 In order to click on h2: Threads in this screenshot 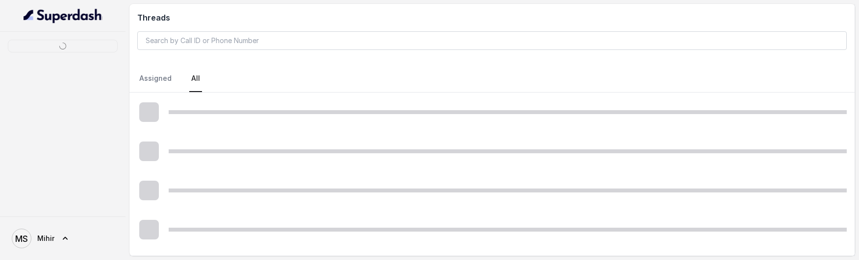, I will do `click(492, 18)`.